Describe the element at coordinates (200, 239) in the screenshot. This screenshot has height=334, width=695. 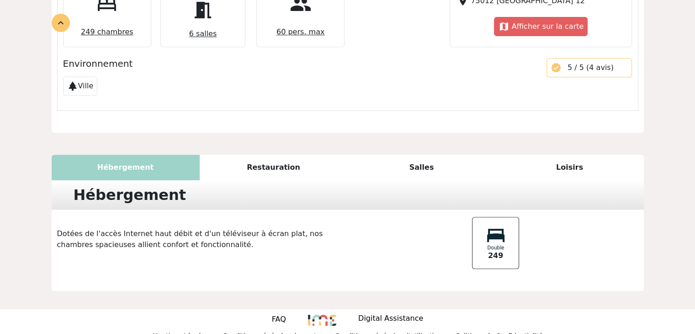
I see `p: Dotées de l'accès Internet haut débit et d'un téléviseur à écran plat, nos chambres spacieuses al...` at that location.